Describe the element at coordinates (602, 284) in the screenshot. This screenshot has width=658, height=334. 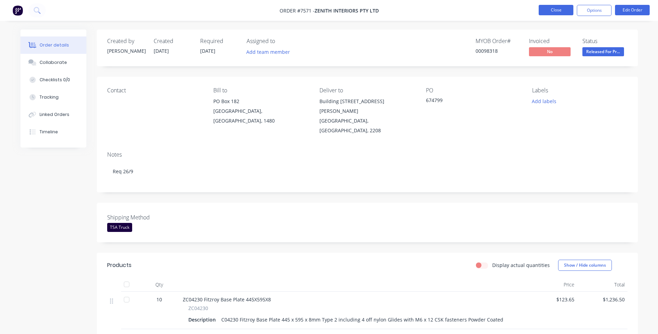
I see `div: Total` at that location.